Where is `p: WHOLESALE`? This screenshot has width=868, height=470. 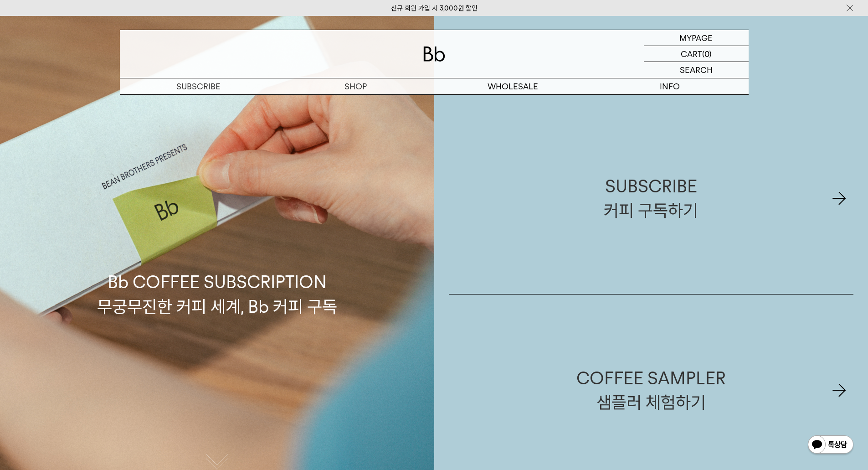 p: WHOLESALE is located at coordinates (512, 86).